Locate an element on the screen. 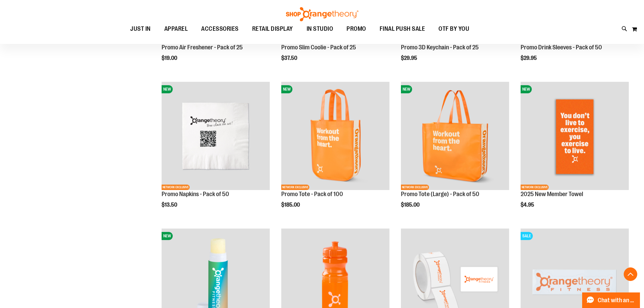 This screenshot has width=644, height=308. a: 2025 New Member Towel is located at coordinates (552, 194).